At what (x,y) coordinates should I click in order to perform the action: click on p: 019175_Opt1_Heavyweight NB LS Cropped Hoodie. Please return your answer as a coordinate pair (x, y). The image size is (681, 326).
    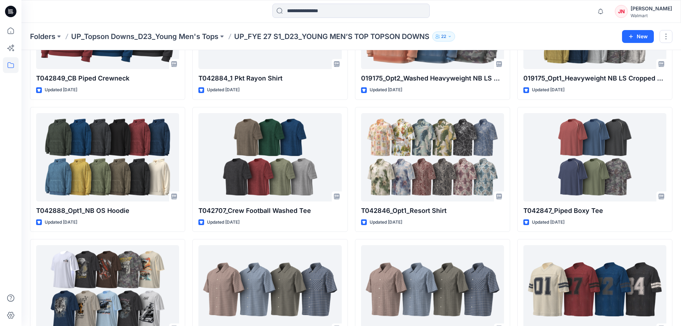
    Looking at the image, I should click on (595, 78).